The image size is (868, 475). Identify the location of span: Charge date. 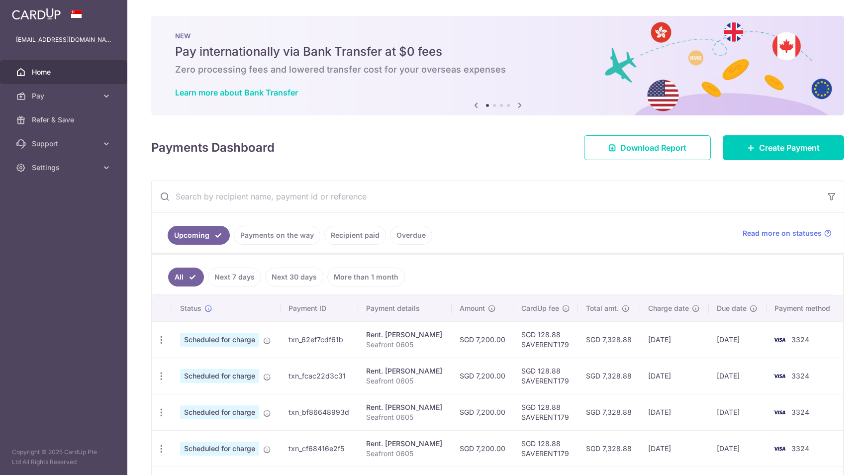
(668, 308).